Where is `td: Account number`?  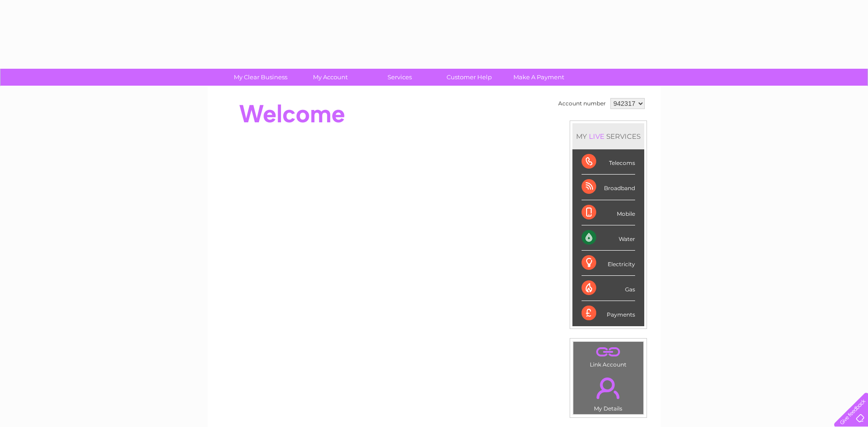
td: Account number is located at coordinates (582, 103).